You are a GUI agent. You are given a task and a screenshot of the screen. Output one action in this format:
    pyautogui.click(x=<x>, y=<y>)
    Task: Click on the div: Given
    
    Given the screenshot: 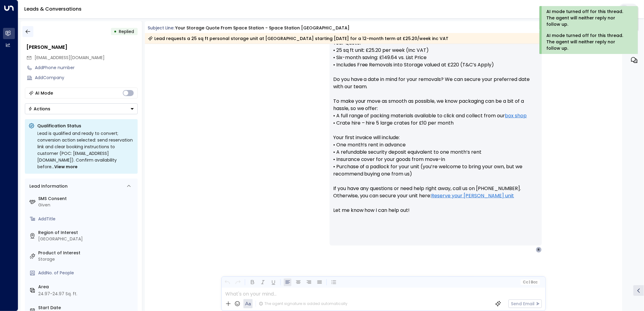 What is the action you would take?
    pyautogui.click(x=87, y=205)
    